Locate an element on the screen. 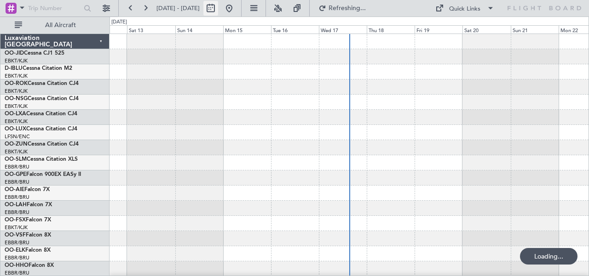 The height and width of the screenshot is (276, 589). span: All Aircraft is located at coordinates (60, 25).